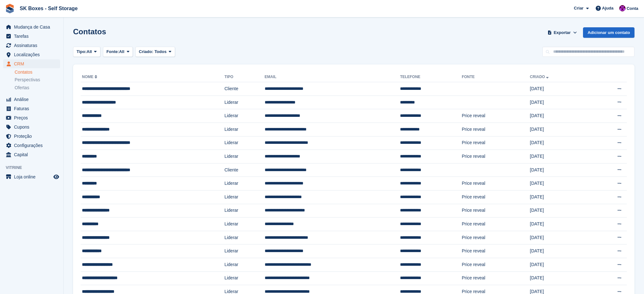 The height and width of the screenshot is (294, 644). Describe the element at coordinates (161, 52) in the screenshot. I see `span: Todos` at that location.